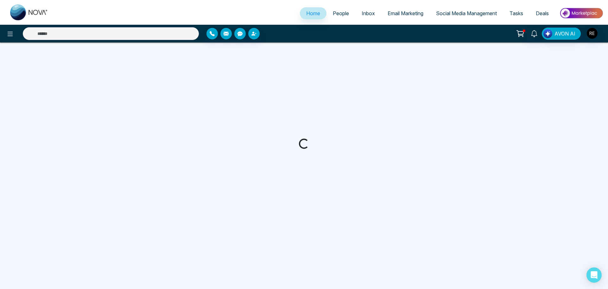 Image resolution: width=608 pixels, height=289 pixels. I want to click on a: People, so click(341, 13).